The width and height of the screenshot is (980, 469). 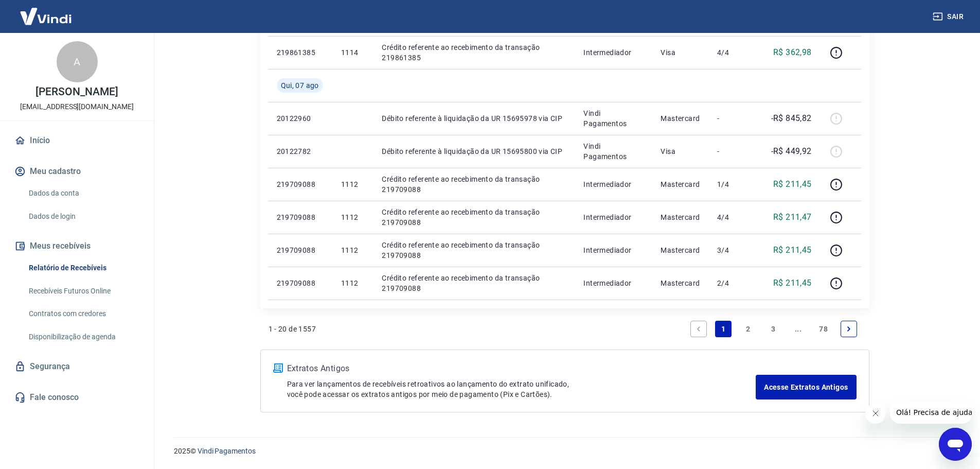 I want to click on p: Débito referente à liquidação da UR 15695800 via CIP, so click(x=474, y=151).